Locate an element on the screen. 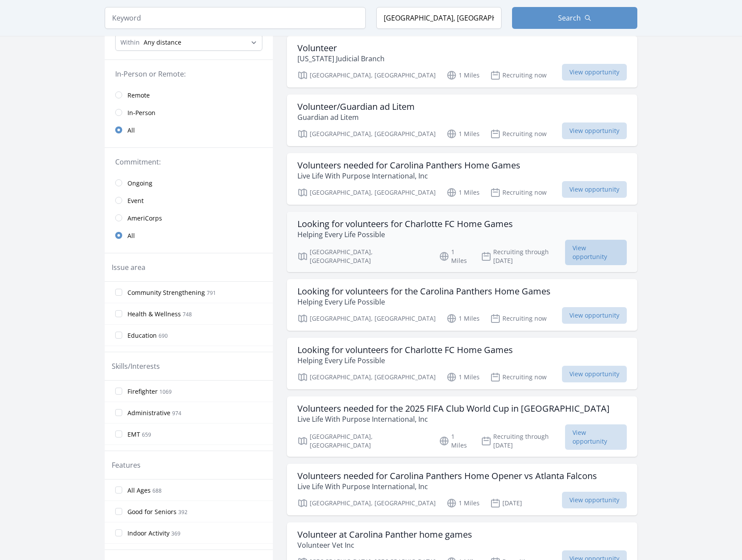 The height and width of the screenshot is (560, 742). span: Remote is located at coordinates (138, 96).